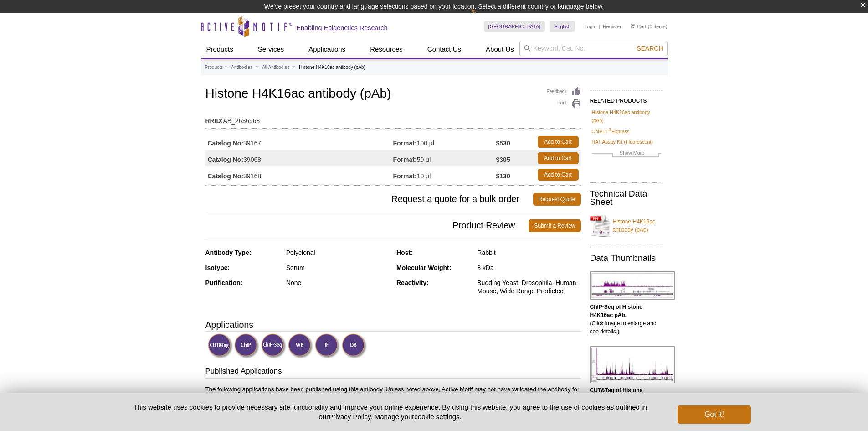 The width and height of the screenshot is (868, 431). What do you see at coordinates (564, 92) in the screenshot?
I see `a: Feedback` at bounding box center [564, 92].